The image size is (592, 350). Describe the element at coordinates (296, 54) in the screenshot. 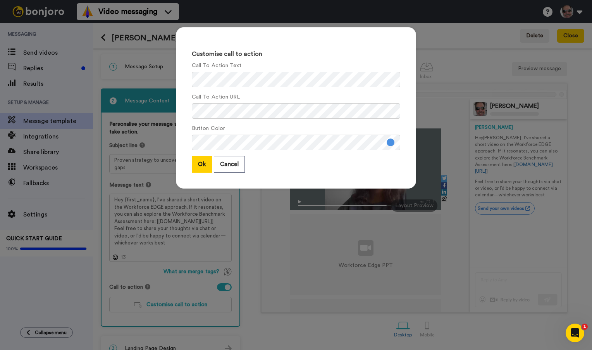

I see `h3: Customise call to action` at that location.